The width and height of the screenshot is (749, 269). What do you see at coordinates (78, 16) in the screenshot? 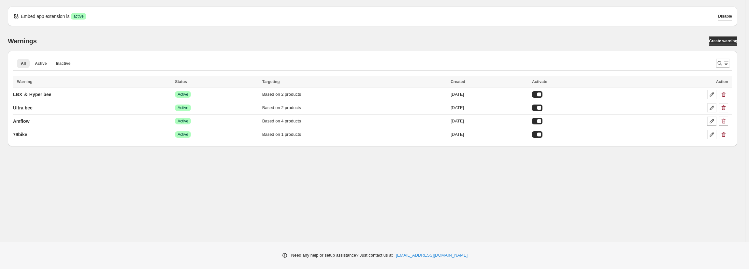
I see `span: active` at bounding box center [78, 16].